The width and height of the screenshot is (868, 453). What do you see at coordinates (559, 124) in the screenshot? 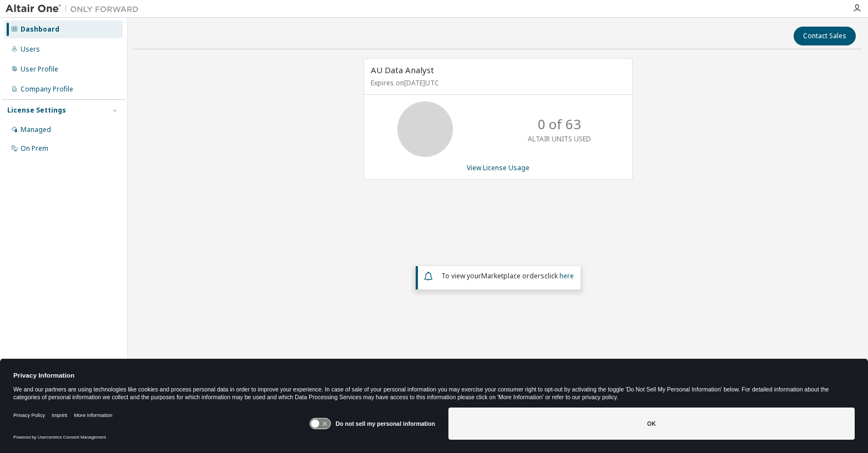
I see `p: 0 of 63` at bounding box center [559, 124].